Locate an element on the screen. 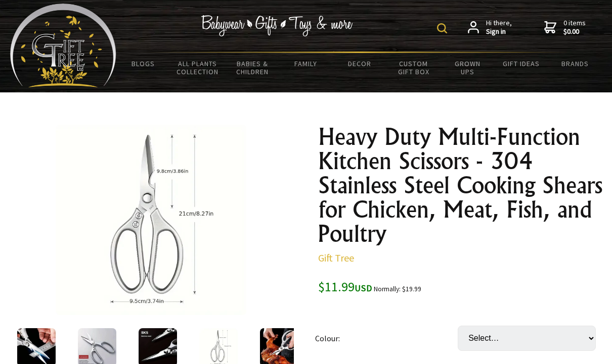 The image size is (612, 364). a: Gift Tree is located at coordinates (336, 258).